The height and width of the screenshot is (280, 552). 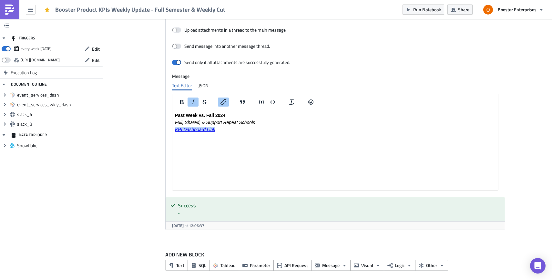 I want to click on div: TRIGGERS, so click(x=23, y=38).